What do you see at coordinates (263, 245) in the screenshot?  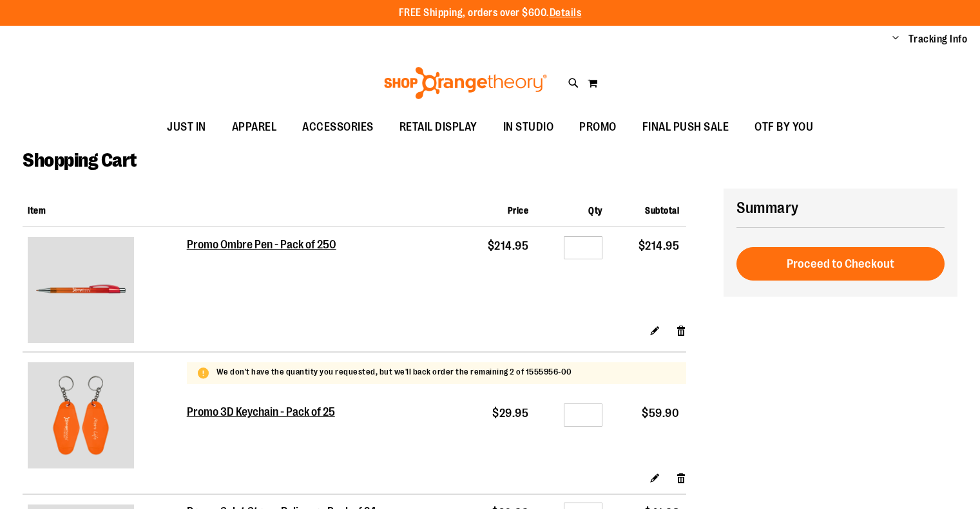 I see `h2: Promo Ombre Pen - Pack of 250` at bounding box center [263, 245].